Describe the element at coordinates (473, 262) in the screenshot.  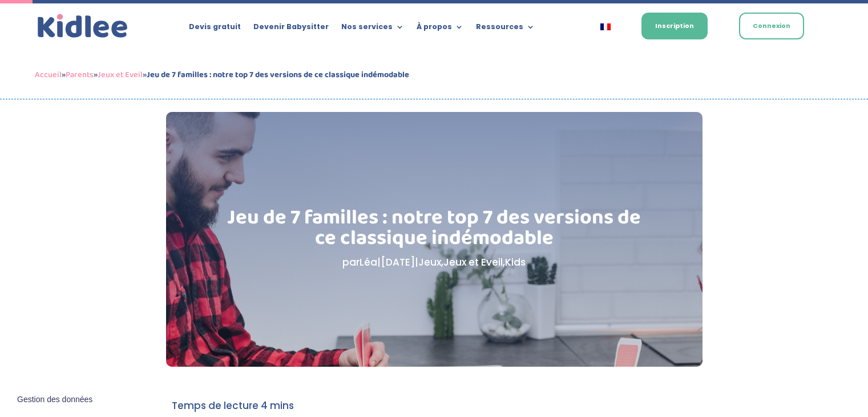
I see `a: Jeux et Eveil` at that location.